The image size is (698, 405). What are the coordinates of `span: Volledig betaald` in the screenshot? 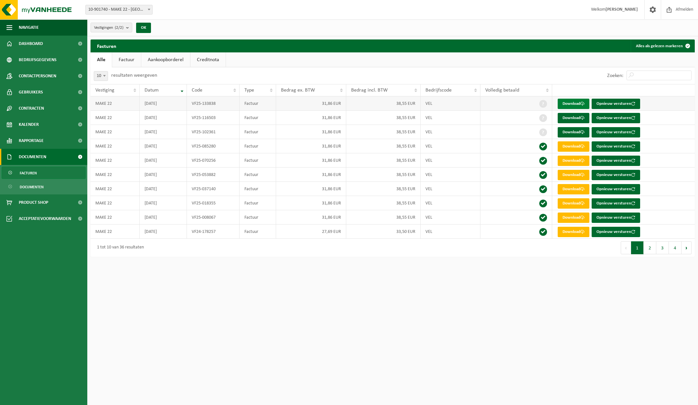 It's located at (502, 90).